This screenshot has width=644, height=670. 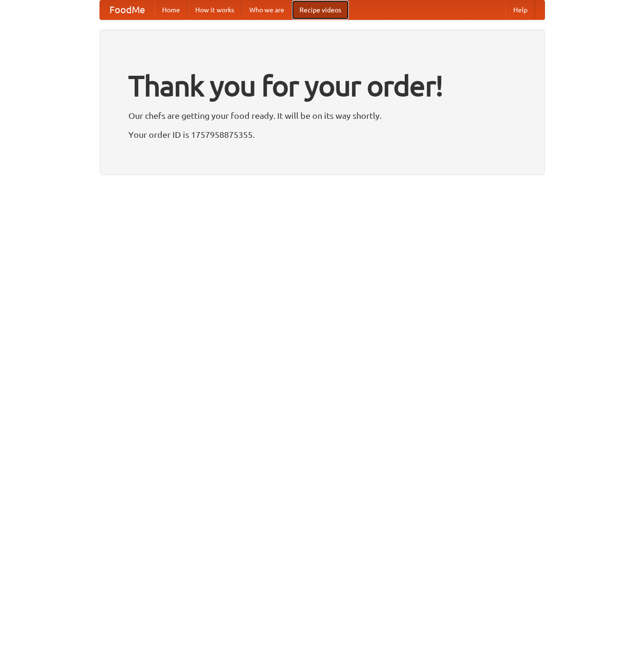 What do you see at coordinates (171, 10) in the screenshot?
I see `a: Home` at bounding box center [171, 10].